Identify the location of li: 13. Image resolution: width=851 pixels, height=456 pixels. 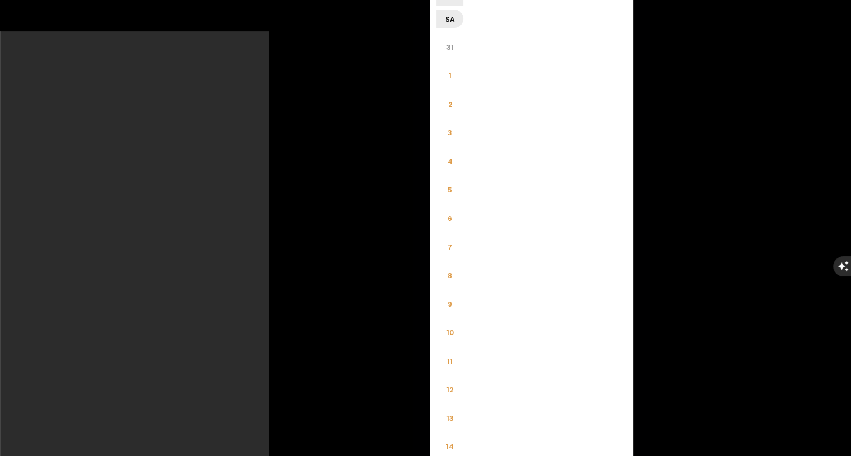
(450, 418).